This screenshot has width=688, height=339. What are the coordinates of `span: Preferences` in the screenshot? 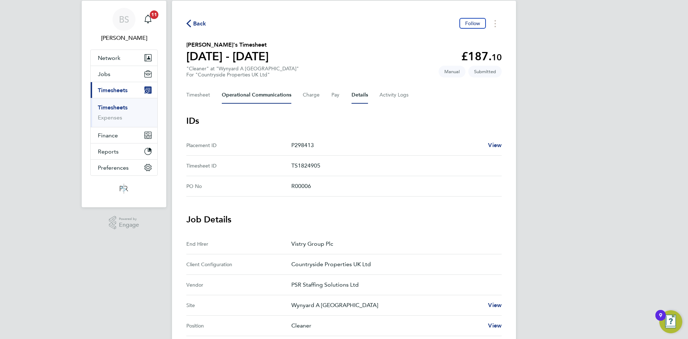 It's located at (113, 167).